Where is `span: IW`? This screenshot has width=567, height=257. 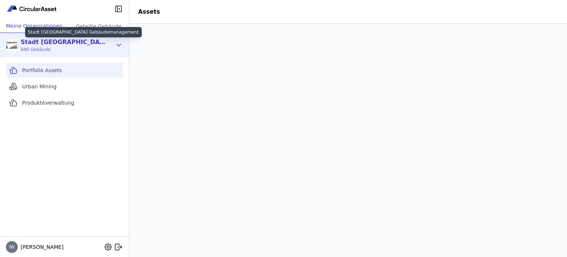
span: IW is located at coordinates (11, 247).